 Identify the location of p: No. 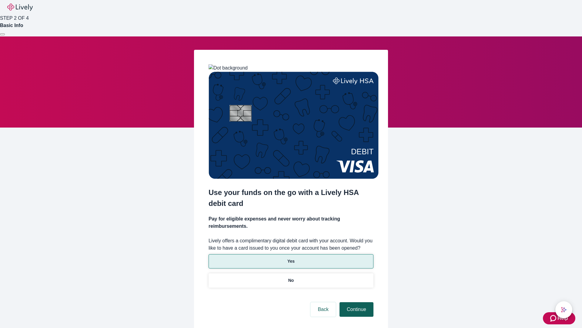
(291, 280).